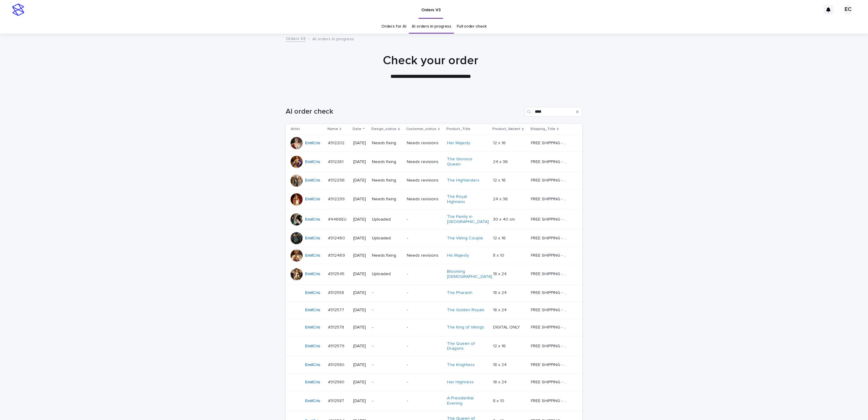 The width and height of the screenshot is (868, 420). What do you see at coordinates (460, 382) in the screenshot?
I see `a: Her Highness` at bounding box center [460, 382].